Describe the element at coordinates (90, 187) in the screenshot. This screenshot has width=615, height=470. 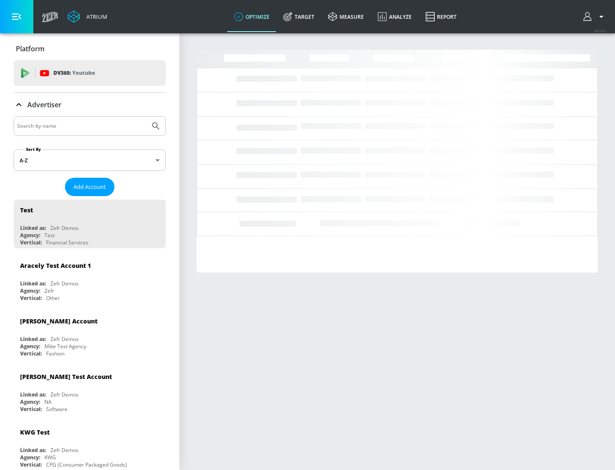
I see `button: Add Account` at that location.